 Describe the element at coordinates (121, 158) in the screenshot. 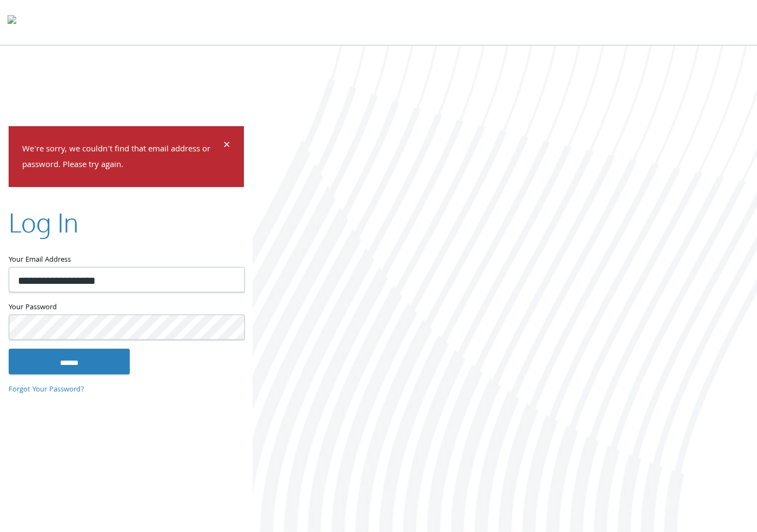

I see `p: We're sorry, we couldn't find that email address or password. Please try again.` at that location.